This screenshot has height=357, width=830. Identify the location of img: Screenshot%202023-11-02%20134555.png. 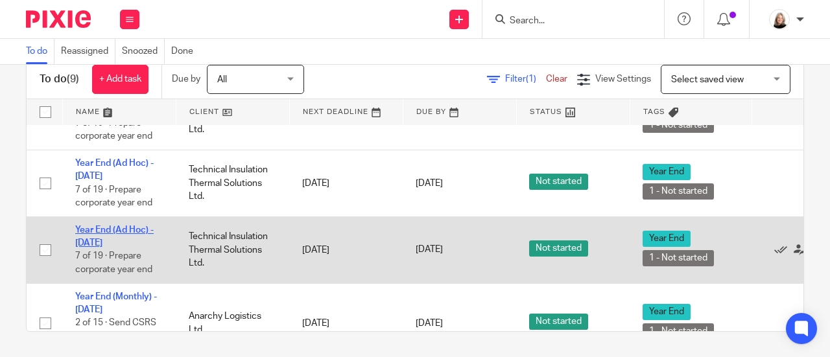
(779, 19).